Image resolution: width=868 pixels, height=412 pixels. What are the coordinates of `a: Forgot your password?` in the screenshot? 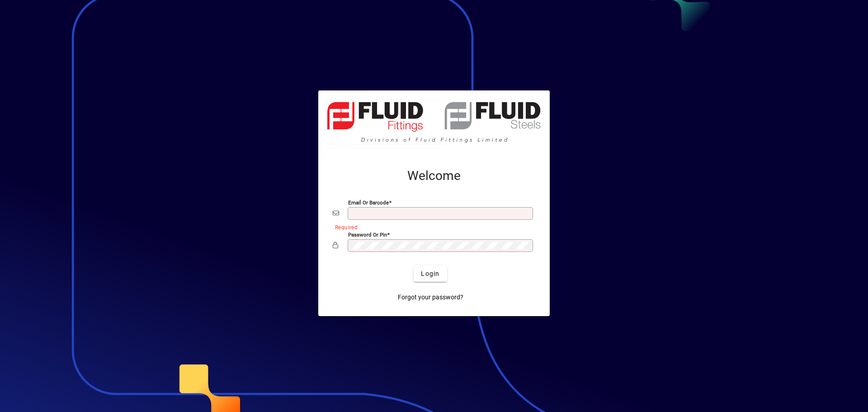 It's located at (431, 297).